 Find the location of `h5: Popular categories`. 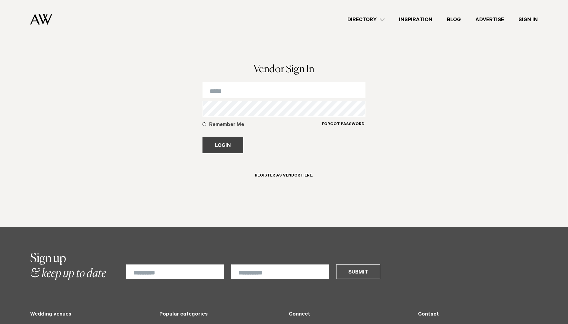

h5: Popular categories is located at coordinates (220, 314).